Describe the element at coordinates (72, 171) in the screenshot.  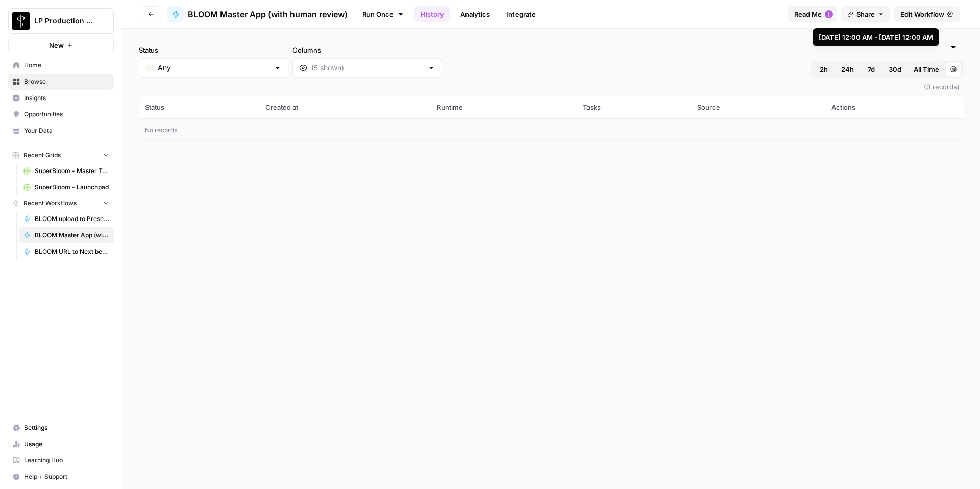
I see `span: SuperBloom - Master Topic List` at that location.